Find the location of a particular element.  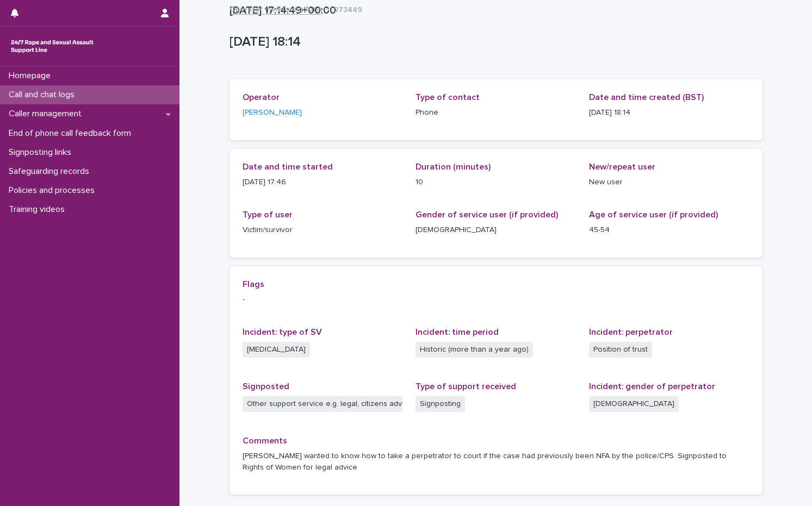

p: 273449 is located at coordinates (349, 9).